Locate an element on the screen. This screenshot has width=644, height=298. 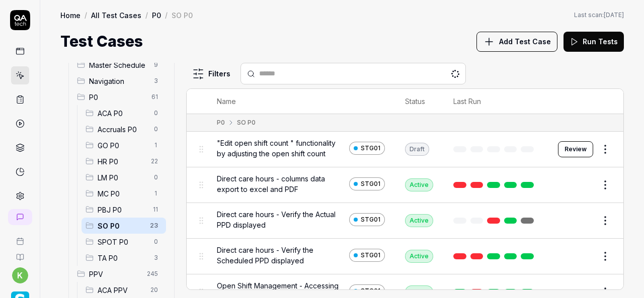
div: Drag to reorderACA PPV20 is located at coordinates (123, 290).